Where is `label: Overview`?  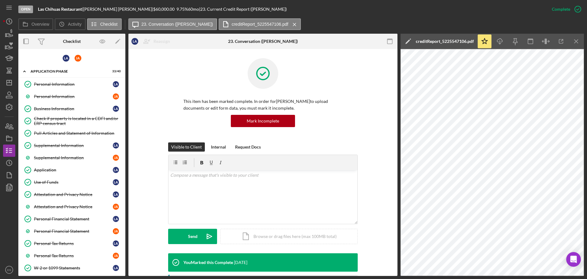
label: Overview is located at coordinates (40, 24).